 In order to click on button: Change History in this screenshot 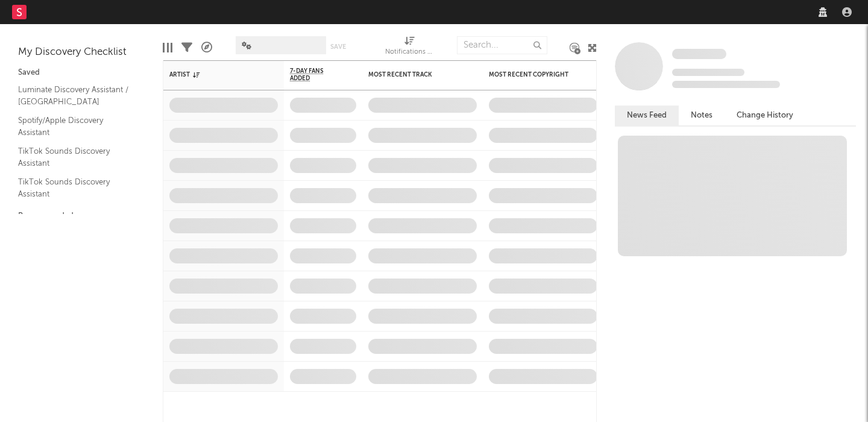, I will do `click(765, 115)`.